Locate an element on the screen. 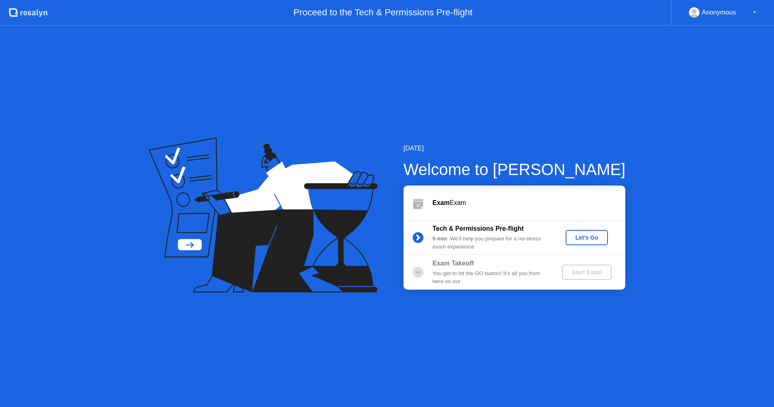  div: You get to hit the GO button! It’s all you from here on out is located at coordinates (490, 277).